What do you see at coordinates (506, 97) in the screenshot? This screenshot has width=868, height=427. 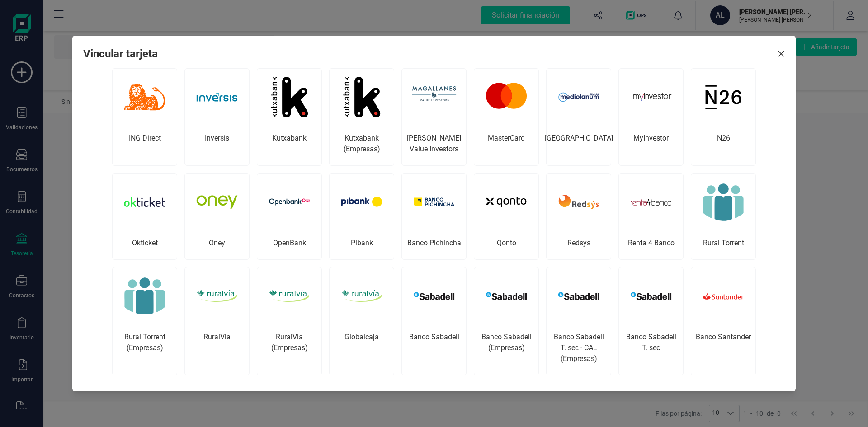 I see `img: MasterCard logo` at bounding box center [506, 97].